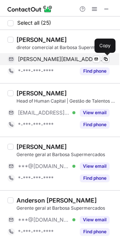 The height and width of the screenshot is (240, 120). What do you see at coordinates (66, 101) in the screenshot?
I see `div: Head of Human Capital | Gestão de Talentos e Gente | Desenvolvimento | Treinamento | Palestras at...` at bounding box center [66, 101].